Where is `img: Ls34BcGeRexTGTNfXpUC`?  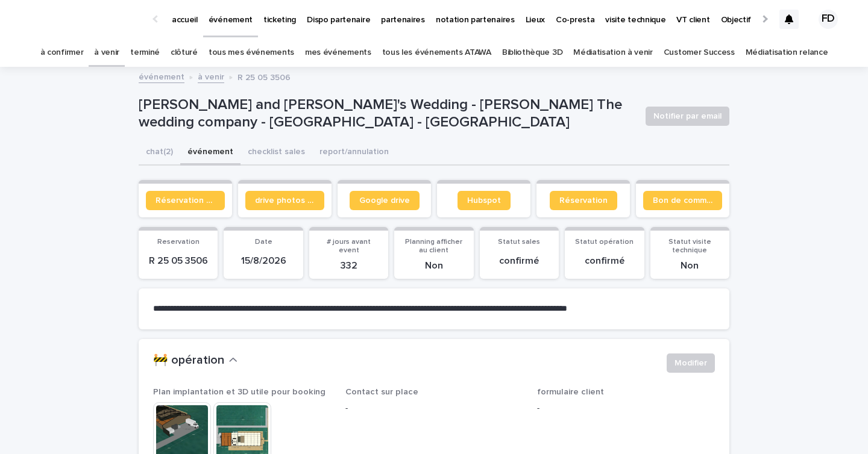
img: Ls34BcGeRexTGTNfXpUC is located at coordinates (83, 20).